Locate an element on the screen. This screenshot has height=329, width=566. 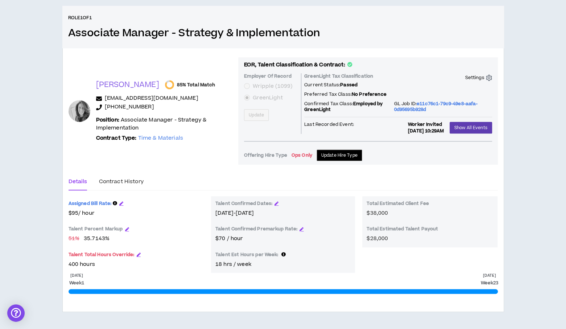
p: Week 1 is located at coordinates (77, 283).